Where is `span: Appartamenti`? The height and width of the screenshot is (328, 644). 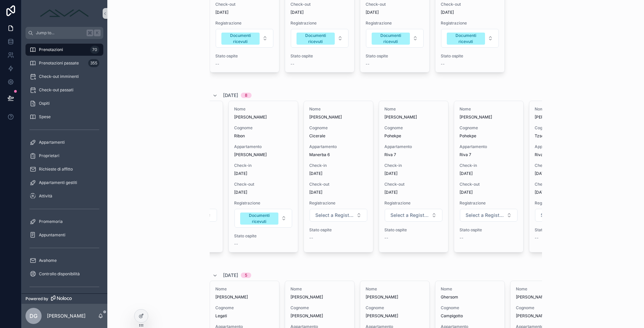
span: Appartamenti is located at coordinates (52, 142).